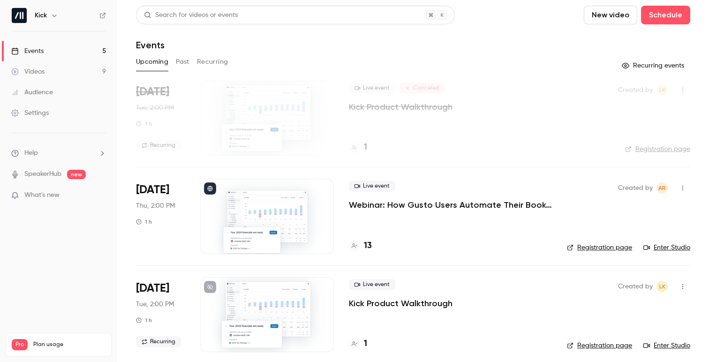 This screenshot has height=362, width=709. I want to click on div: Settings, so click(30, 113).